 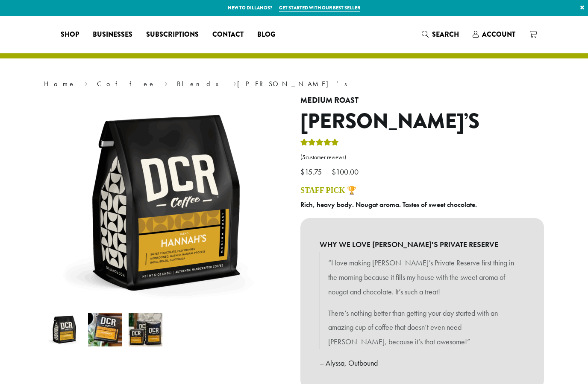 I want to click on img: Hannah's - Image 3, so click(x=145, y=329).